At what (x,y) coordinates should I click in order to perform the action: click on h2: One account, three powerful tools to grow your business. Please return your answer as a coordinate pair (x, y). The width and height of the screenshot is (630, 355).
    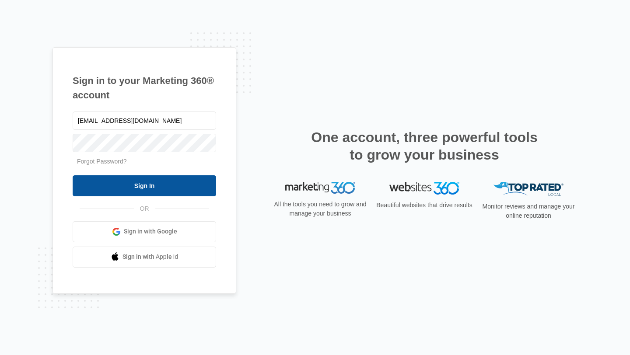
    Looking at the image, I should click on (424, 146).